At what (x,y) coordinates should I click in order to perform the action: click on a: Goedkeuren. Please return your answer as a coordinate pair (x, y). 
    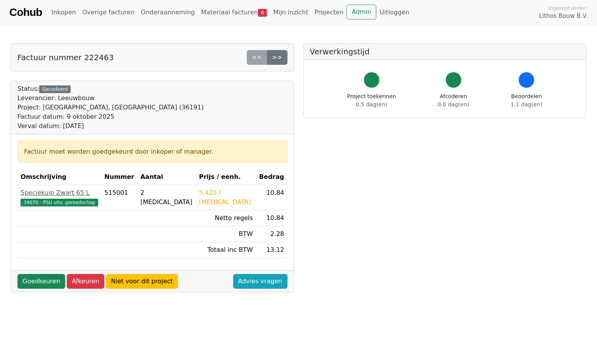
    Looking at the image, I should click on (41, 281).